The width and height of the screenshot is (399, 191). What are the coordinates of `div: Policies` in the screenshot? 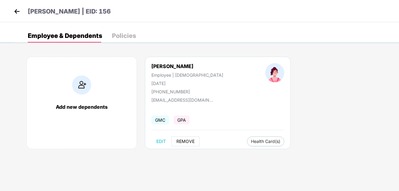 It's located at (124, 36).